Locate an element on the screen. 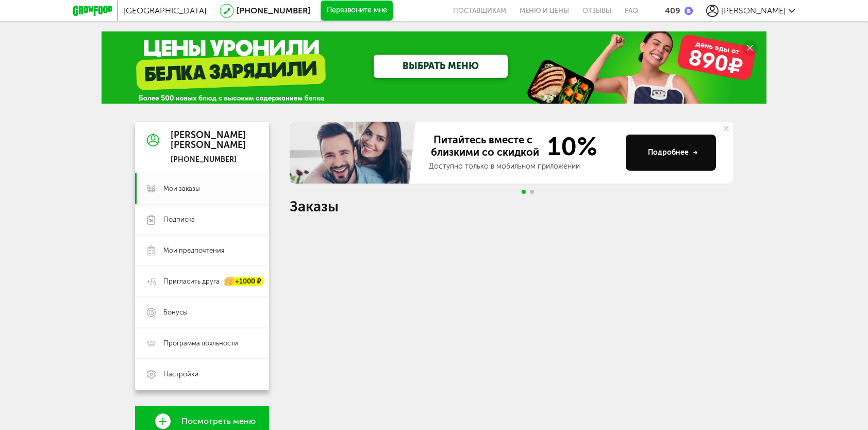 Image resolution: width=868 pixels, height=430 pixels. div: 409 is located at coordinates (673, 11).